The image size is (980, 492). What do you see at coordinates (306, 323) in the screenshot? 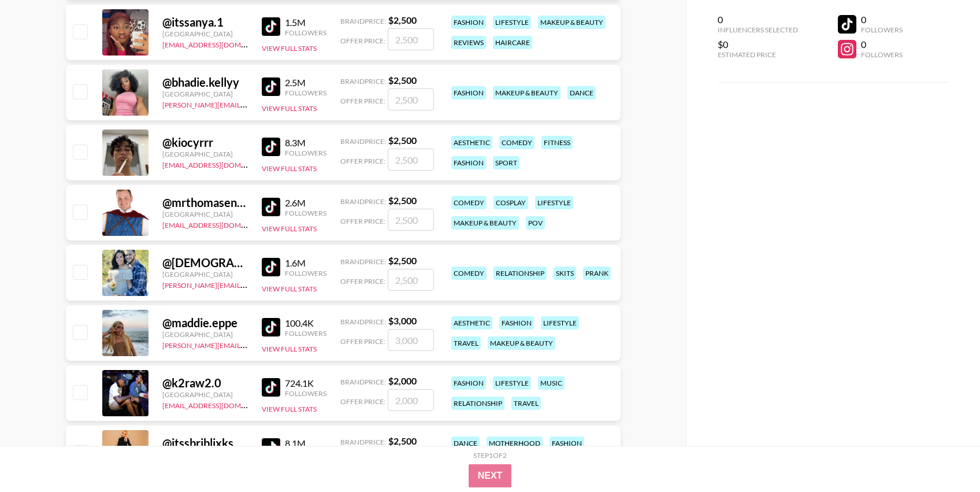
I see `div: 100.4K` at bounding box center [306, 323].